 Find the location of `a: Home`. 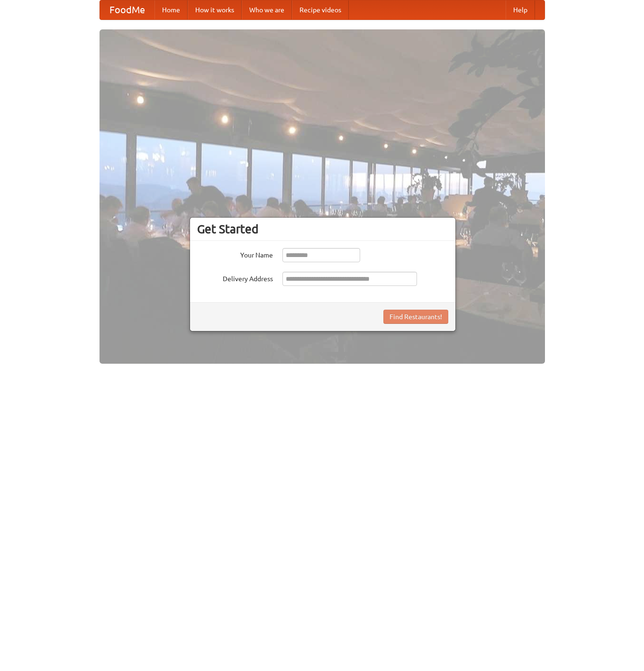

a: Home is located at coordinates (171, 10).